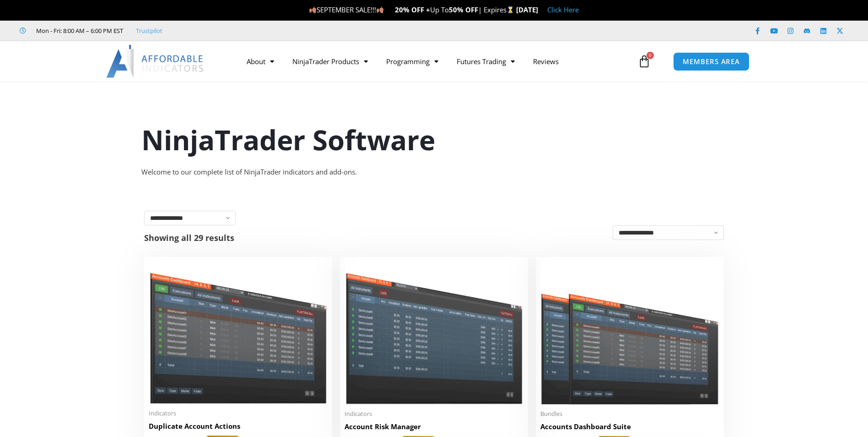 The image size is (868, 437). I want to click on a: MEMBERS AREA, so click(711, 62).